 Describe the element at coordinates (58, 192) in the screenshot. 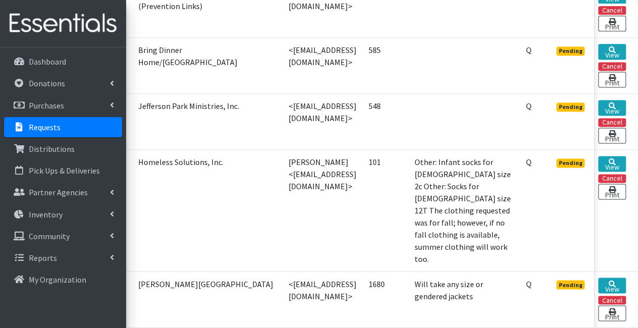

I see `p: Partner Agencies` at that location.